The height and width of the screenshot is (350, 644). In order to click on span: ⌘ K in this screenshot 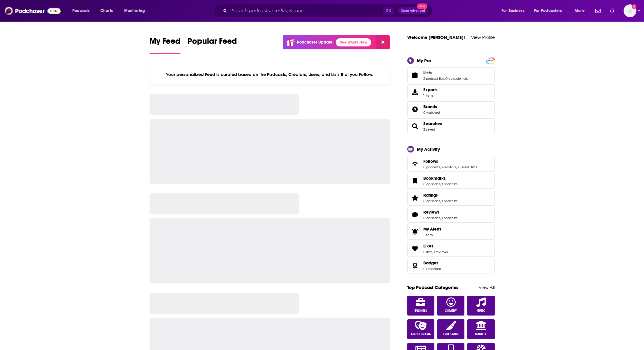, I will do `click(388, 11)`.